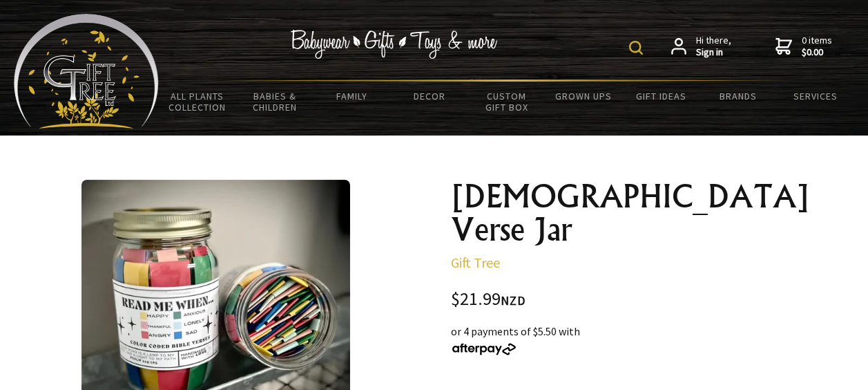 This screenshot has width=868, height=390. What do you see at coordinates (714, 47) in the screenshot?
I see `span: Hi there,` at bounding box center [714, 47].